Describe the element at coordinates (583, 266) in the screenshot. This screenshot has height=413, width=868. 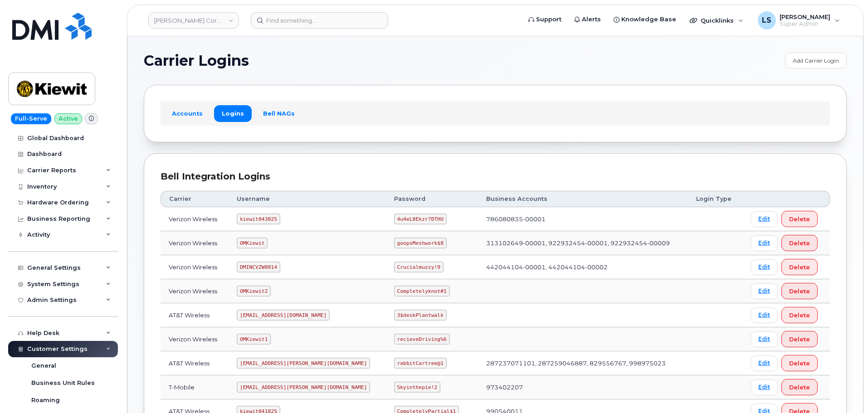
I see `td: 442044104-00001, 442044104-00002` at that location.